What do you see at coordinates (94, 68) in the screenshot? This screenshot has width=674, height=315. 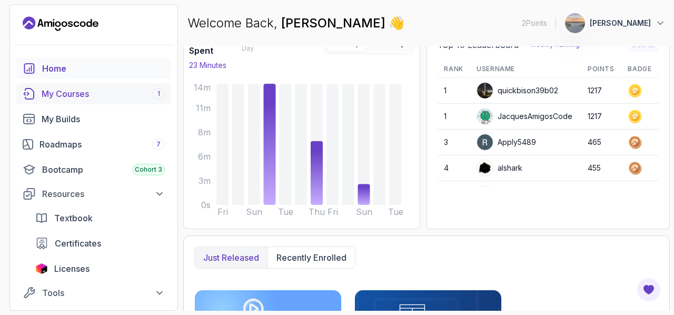 I see `a: home` at bounding box center [94, 68].